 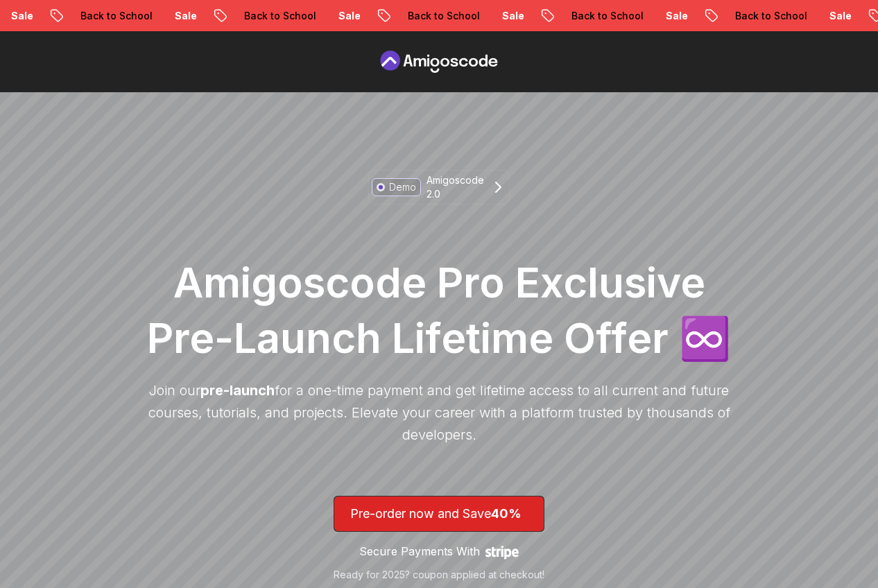 What do you see at coordinates (419, 551) in the screenshot?
I see `p: Secure Payments With` at bounding box center [419, 551].